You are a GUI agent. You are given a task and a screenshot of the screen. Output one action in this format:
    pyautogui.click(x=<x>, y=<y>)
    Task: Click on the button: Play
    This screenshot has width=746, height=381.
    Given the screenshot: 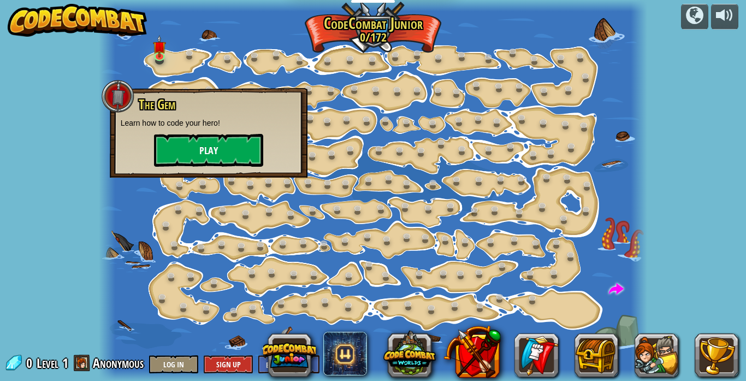 What is the action you would take?
    pyautogui.click(x=209, y=150)
    